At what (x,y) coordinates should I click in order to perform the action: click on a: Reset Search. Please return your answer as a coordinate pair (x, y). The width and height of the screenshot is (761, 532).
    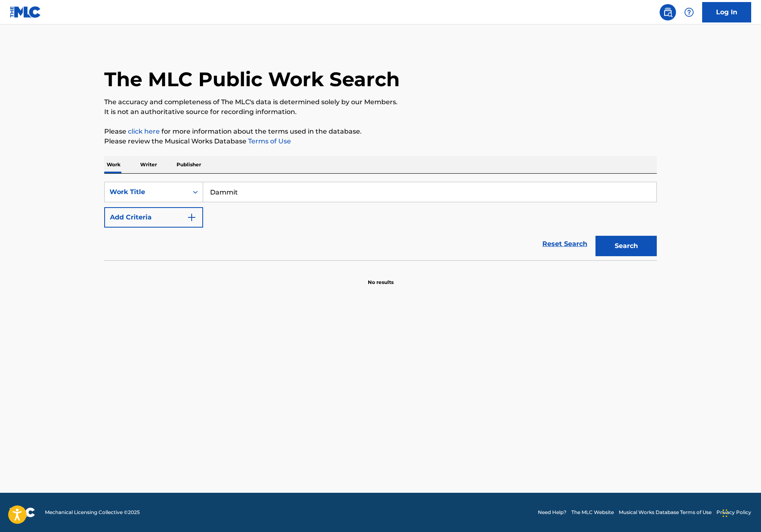
    Looking at the image, I should click on (565, 244).